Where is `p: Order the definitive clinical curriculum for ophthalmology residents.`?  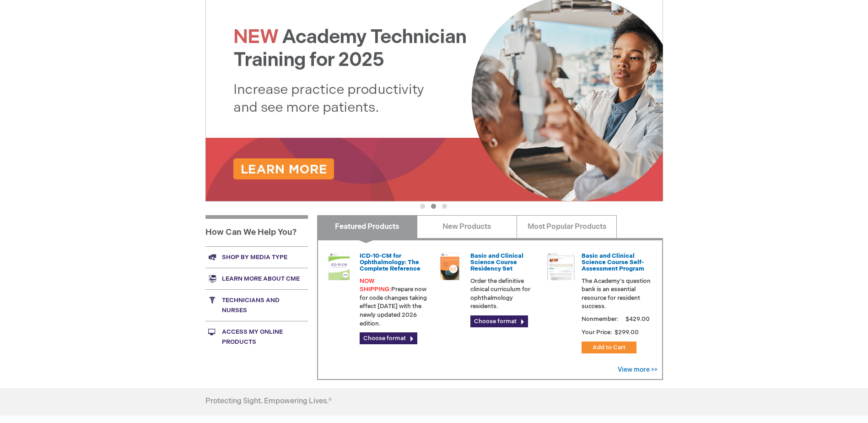
p: Order the definitive clinical curriculum for ophthalmology residents. is located at coordinates (505, 293).